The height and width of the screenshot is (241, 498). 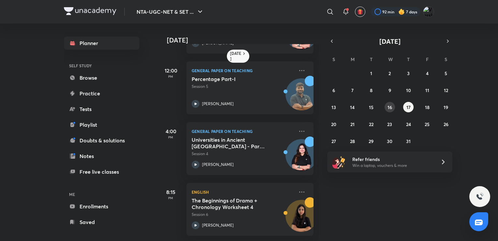 What do you see at coordinates (352, 107) in the screenshot?
I see `abbr: July 14, 2025` at bounding box center [352, 107].